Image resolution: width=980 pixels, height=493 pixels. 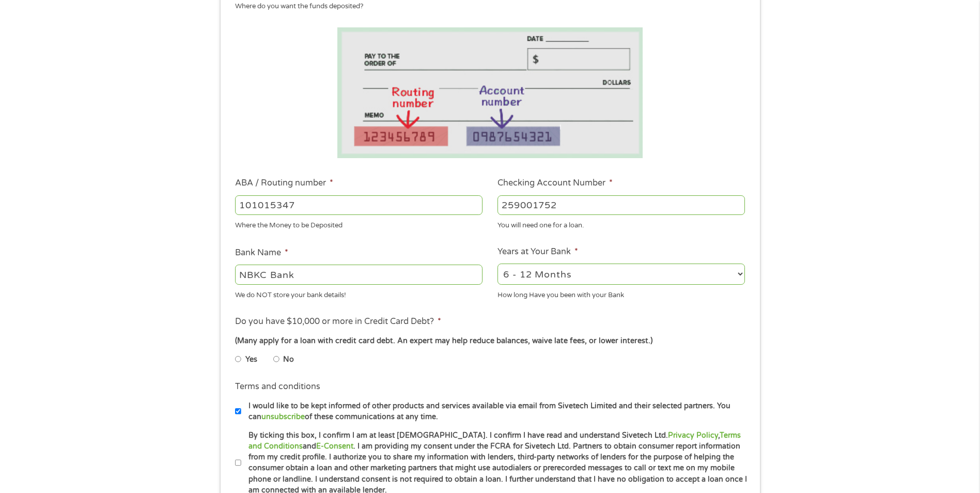 What do you see at coordinates (251, 360) in the screenshot?
I see `label: Yes` at bounding box center [251, 360].